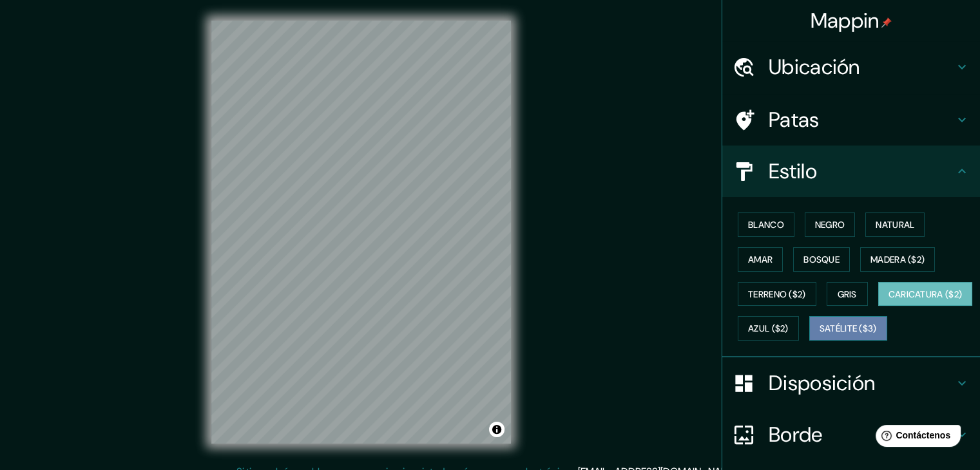  What do you see at coordinates (886, 22) in the screenshot?
I see `img: pin-icon.png` at bounding box center [886, 22].